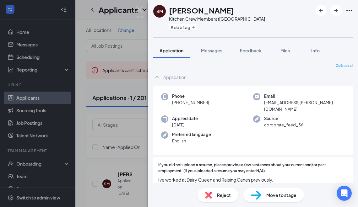 The height and width of the screenshot is (207, 358). I want to click on svg: ChevronUp, so click(157, 77).